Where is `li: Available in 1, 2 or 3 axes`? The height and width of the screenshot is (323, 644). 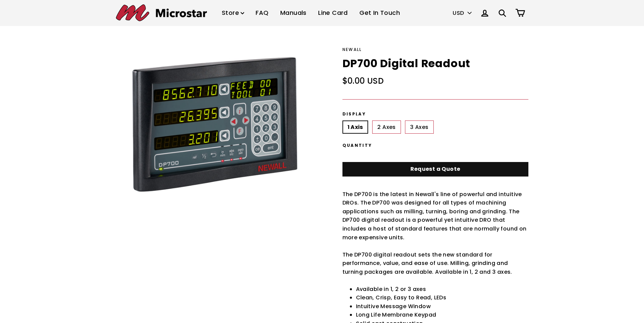
li: Available in 1, 2 or 3 axes is located at coordinates (442, 289).